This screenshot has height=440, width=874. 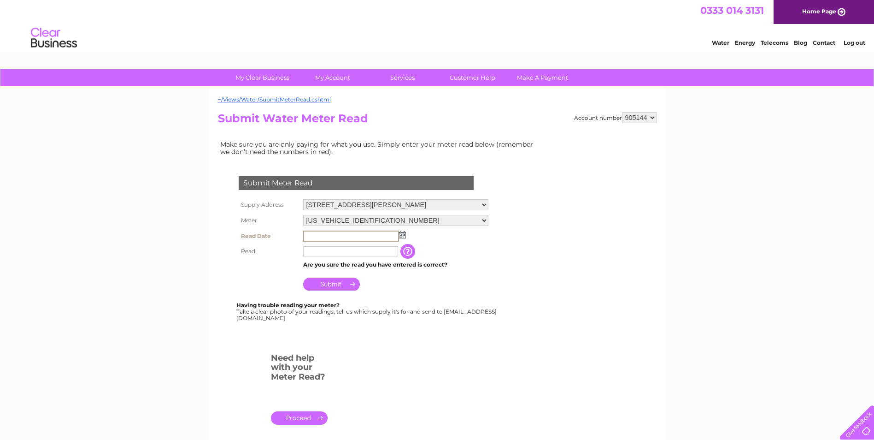 I want to click on a: Contact, so click(x=824, y=42).